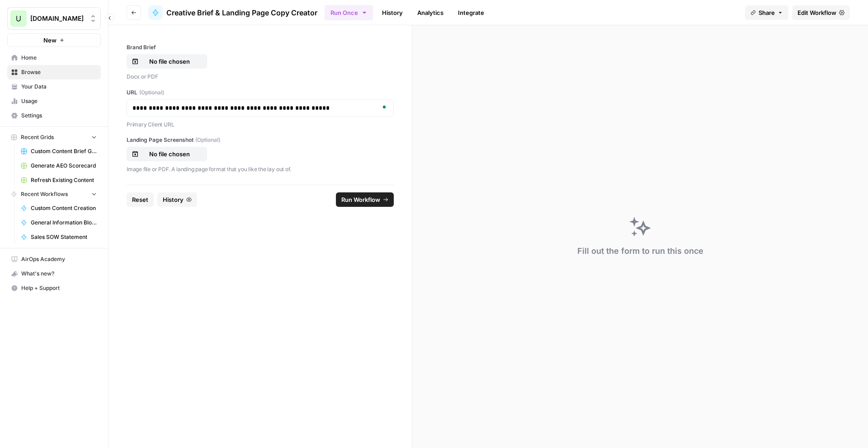 Image resolution: width=868 pixels, height=448 pixels. Describe the element at coordinates (817, 13) in the screenshot. I see `span: Edit Workflow` at that location.